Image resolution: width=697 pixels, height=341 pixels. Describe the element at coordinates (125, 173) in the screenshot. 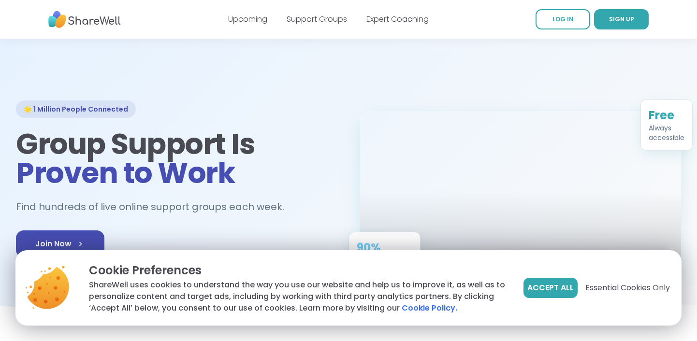

I see `span: Proven to Work` at that location.